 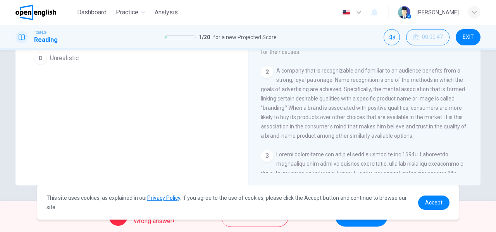 What do you see at coordinates (245, 37) in the screenshot?
I see `span: for a new Projected Score` at bounding box center [245, 37].